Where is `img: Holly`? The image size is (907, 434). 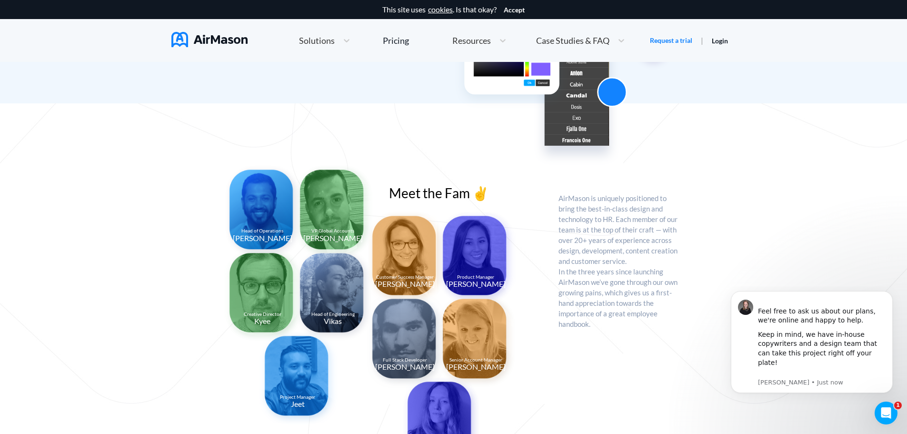
img: Holly is located at coordinates (476, 340).